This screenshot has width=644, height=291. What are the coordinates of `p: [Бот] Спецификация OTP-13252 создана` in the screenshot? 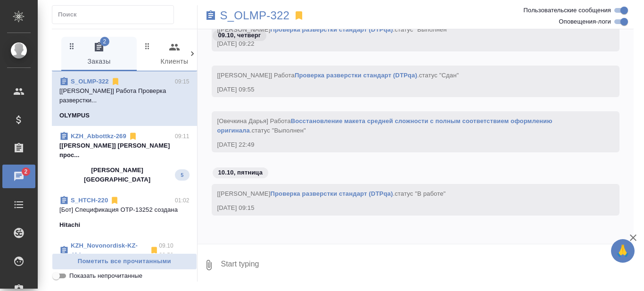 It's located at (124, 210).